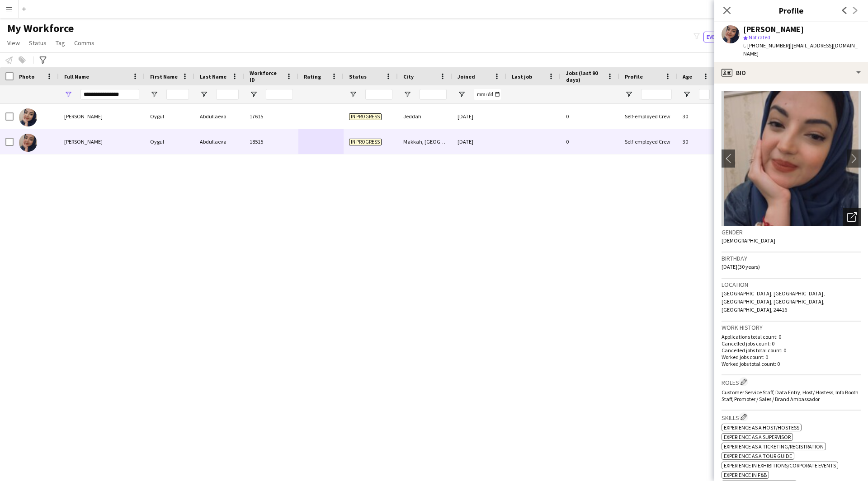 The image size is (868, 481). Describe the element at coordinates (313, 76) in the screenshot. I see `span: Rating` at that location.